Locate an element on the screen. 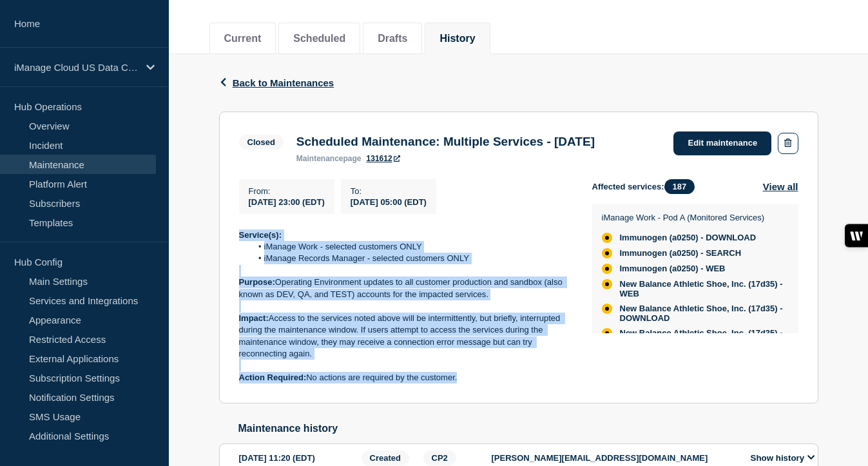 Image resolution: width=868 pixels, height=466 pixels. strong: Action Required: is located at coordinates (272, 377).